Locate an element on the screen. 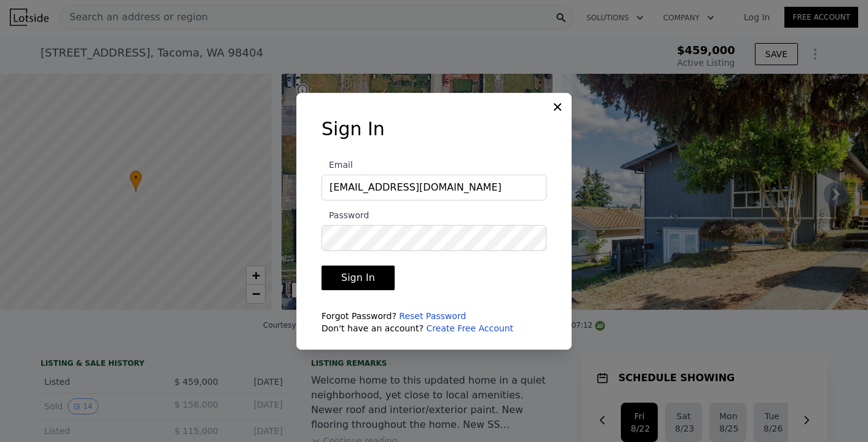  a: Reset Password is located at coordinates (432, 316).